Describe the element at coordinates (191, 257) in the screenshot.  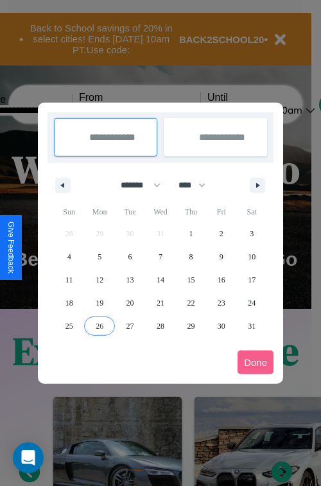
I see `button: 8` at that location.